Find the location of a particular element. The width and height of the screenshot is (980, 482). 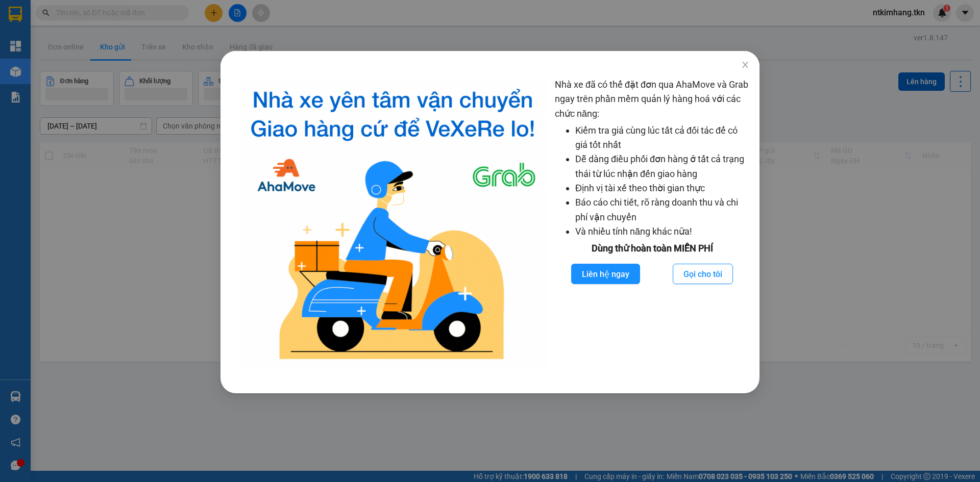

span: close is located at coordinates (745, 65).